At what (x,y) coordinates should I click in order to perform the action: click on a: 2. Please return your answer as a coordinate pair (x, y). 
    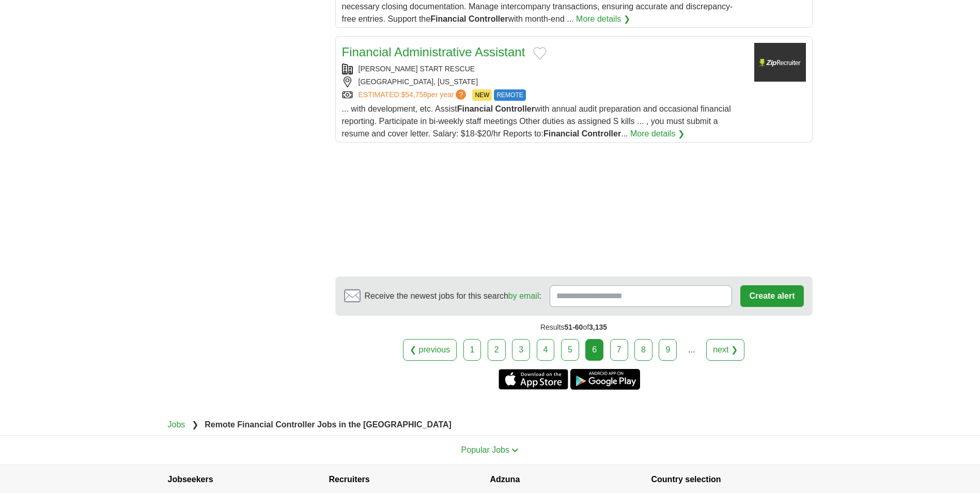
    Looking at the image, I should click on (497, 349).